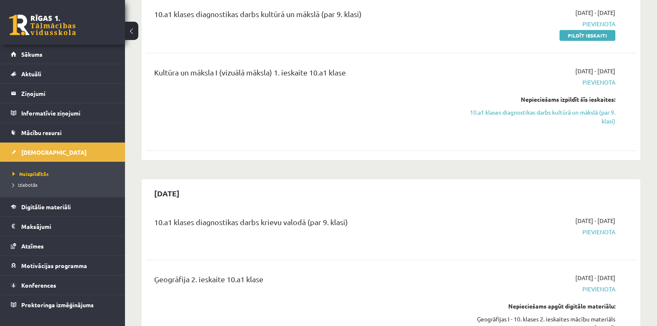  Describe the element at coordinates (63, 266) in the screenshot. I see `a: Motivācijas programma` at that location.